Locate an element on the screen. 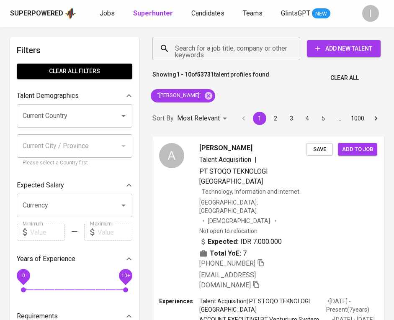 Image resolution: width=394 pixels, height=320 pixels. button: Go to page 3 is located at coordinates (291, 119).